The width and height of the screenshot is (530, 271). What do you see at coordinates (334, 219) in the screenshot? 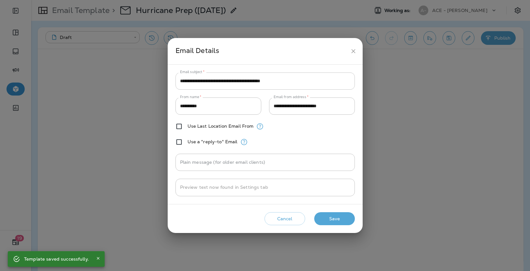
I see `button: Save` at bounding box center [334, 219].